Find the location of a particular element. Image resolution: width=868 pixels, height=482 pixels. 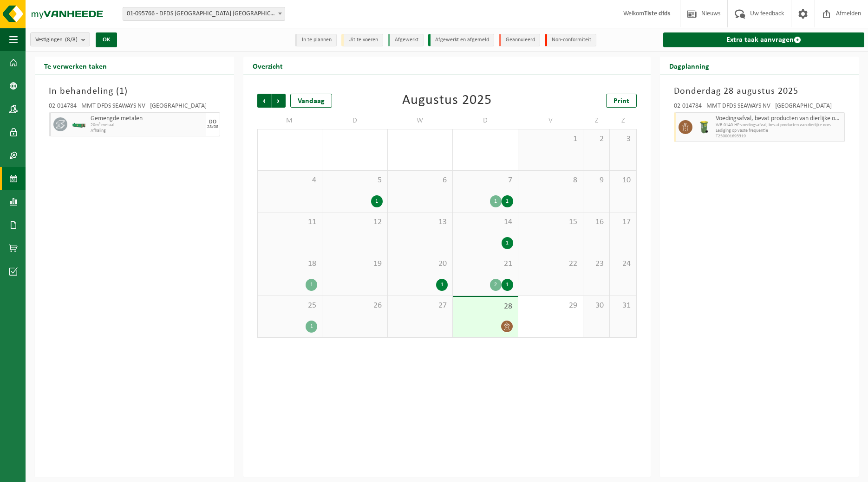

span: 29 is located at coordinates (551, 306).